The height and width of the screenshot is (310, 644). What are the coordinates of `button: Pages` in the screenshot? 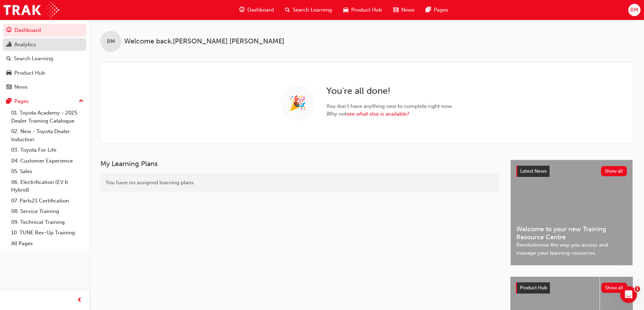 It's located at (45, 101).